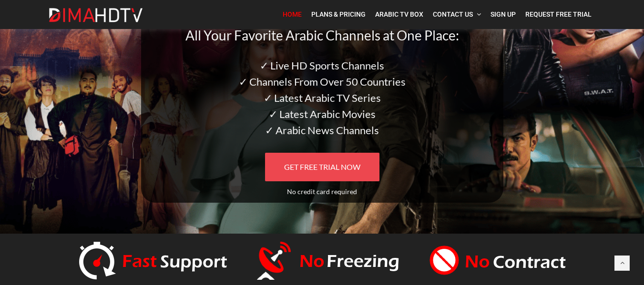 This screenshot has width=644, height=285. Describe the element at coordinates (322, 81) in the screenshot. I see `span: ✓ Channels From Over 50 Countries` at that location.